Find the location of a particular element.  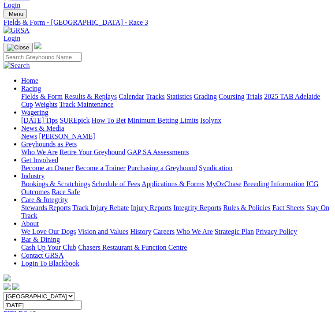

a: Chasers Restaurant & Function Centre is located at coordinates (132, 247).